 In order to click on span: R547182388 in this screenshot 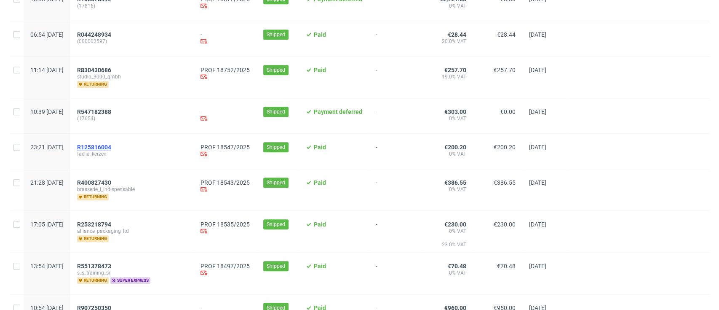, I will do `click(94, 112)`.